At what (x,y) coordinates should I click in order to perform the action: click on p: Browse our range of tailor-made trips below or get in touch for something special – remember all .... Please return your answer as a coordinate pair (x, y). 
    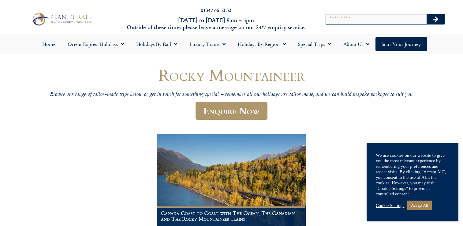
    Looking at the image, I should click on (232, 95).